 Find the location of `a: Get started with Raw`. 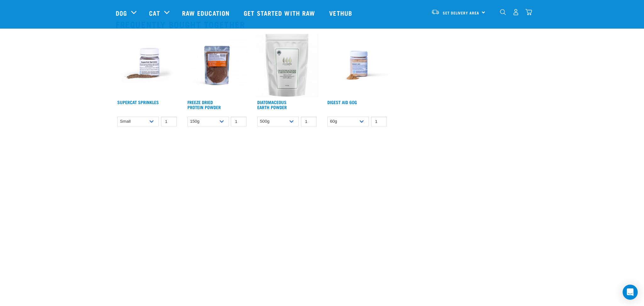

a: Get started with Raw is located at coordinates (280, 13).